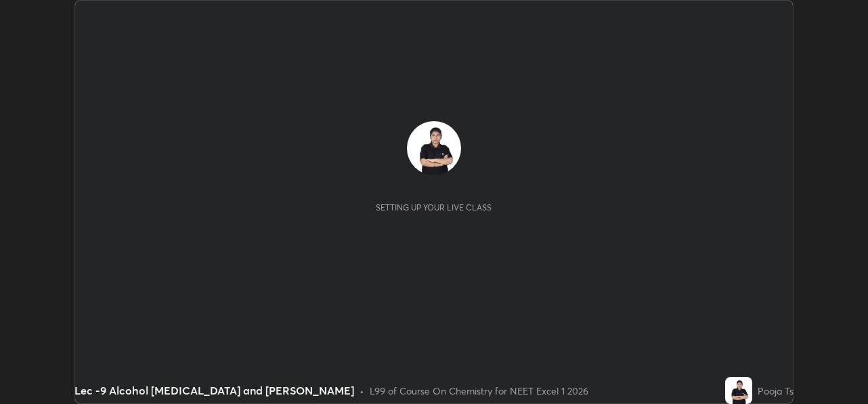 This screenshot has height=404, width=868. I want to click on div: L99 of Course On Chemistry for NEET Excel 1 2026, so click(478, 391).